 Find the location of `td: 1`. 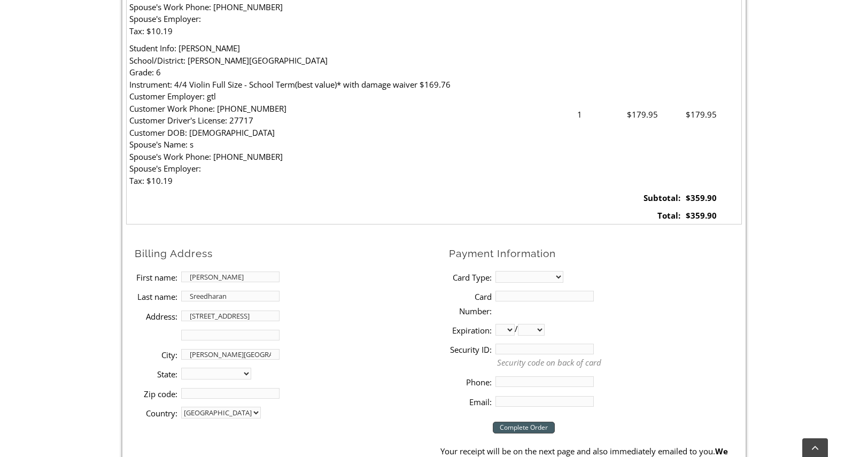

td: 1 is located at coordinates (599, 114).